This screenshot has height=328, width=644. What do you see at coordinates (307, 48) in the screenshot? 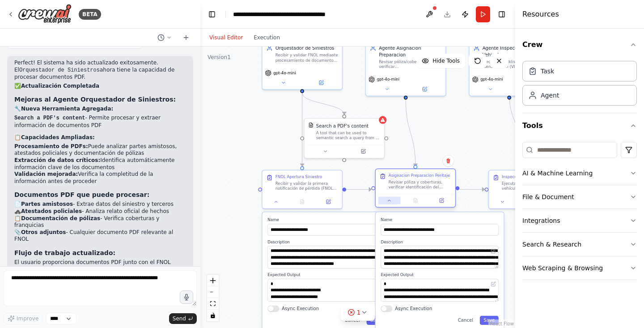
I see `div: Orquestador de Siniestros` at bounding box center [307, 48].